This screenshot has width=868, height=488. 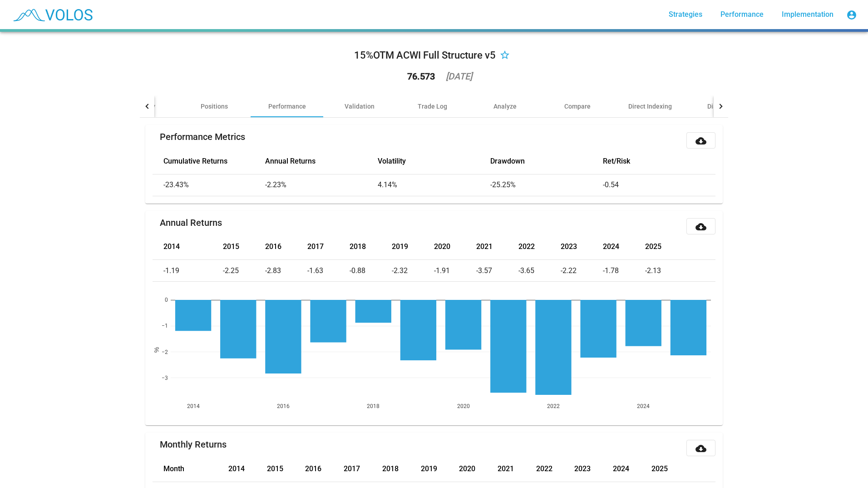 I want to click on div: 15%OTM ACWI Full Structure v5, so click(x=425, y=55).